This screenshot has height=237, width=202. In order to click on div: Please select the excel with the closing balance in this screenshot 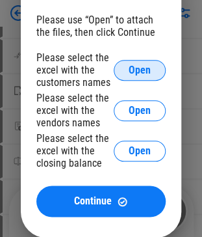, I will do `click(75, 150)`.